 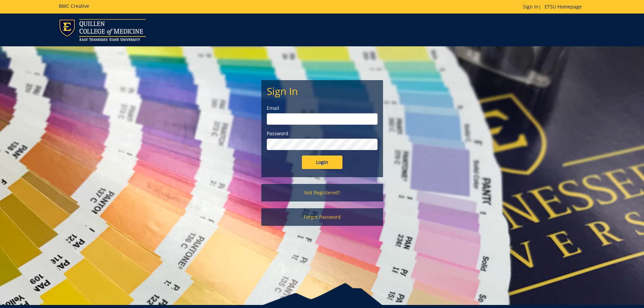 What do you see at coordinates (531, 7) in the screenshot?
I see `a: Sign In` at bounding box center [531, 7].